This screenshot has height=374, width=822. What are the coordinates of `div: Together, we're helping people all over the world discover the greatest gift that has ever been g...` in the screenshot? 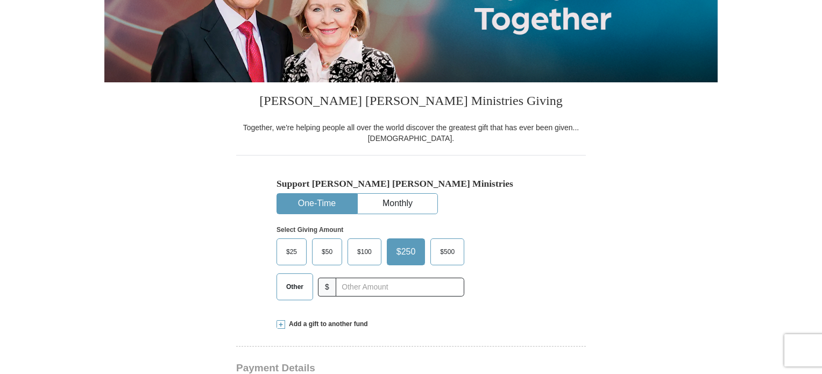 It's located at (411, 133).